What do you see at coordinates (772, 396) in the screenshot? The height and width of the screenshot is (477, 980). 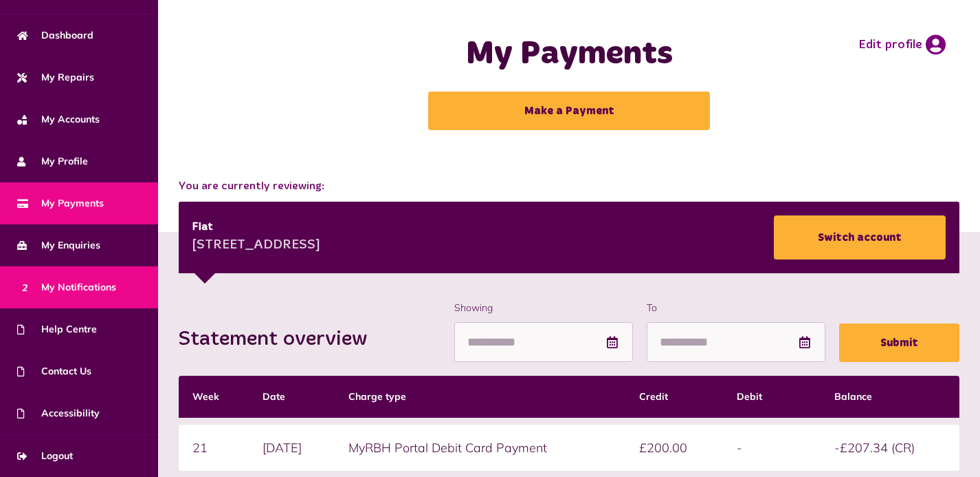 I see `th: Debit` at bounding box center [772, 396].